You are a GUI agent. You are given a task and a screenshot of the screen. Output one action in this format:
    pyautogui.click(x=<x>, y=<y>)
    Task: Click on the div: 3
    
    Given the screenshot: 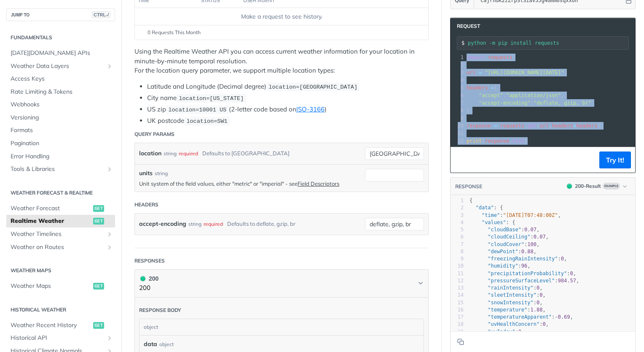 What is the action you would take?
    pyautogui.click(x=458, y=73)
    